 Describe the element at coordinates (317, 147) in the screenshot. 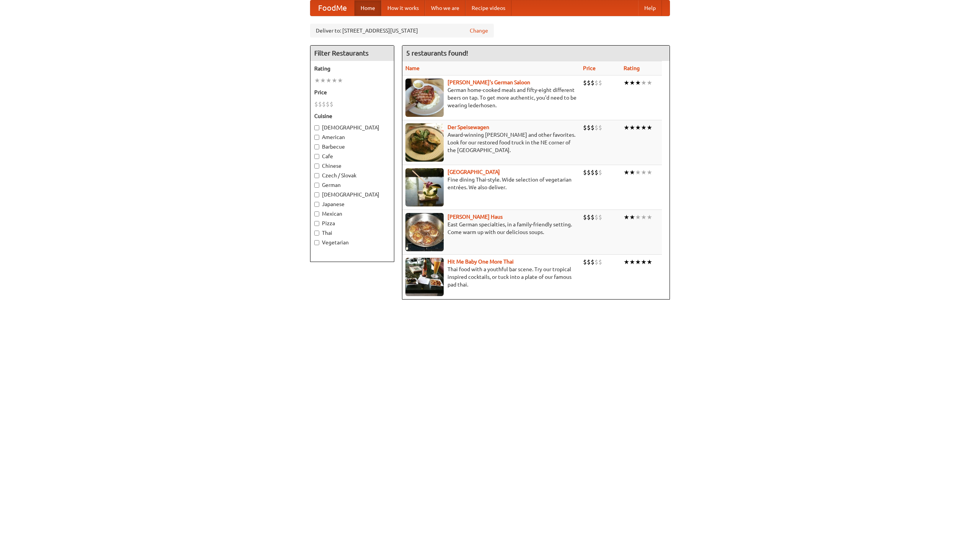

I see `input: Barbecue` at that location.